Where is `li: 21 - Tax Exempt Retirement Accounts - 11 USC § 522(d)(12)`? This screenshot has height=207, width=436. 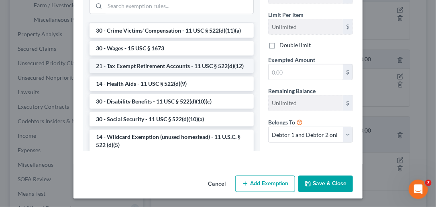 li: 21 - Tax Exempt Retirement Accounts - 11 USC § 522(d)(12) is located at coordinates (172, 66).